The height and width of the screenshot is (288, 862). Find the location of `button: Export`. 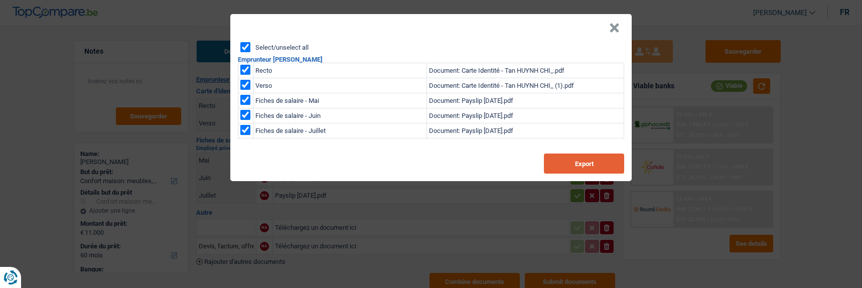

button: Export is located at coordinates (584, 164).